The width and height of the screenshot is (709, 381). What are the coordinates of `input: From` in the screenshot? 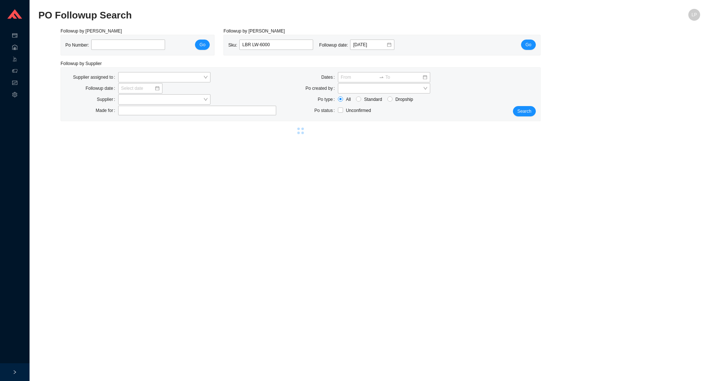 It's located at (359, 77).